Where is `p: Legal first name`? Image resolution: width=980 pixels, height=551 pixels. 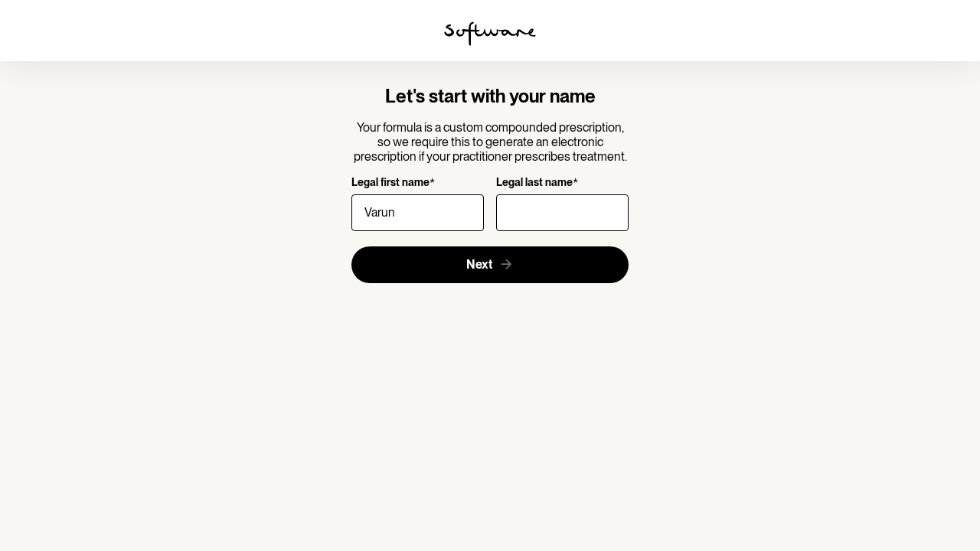
p: Legal first name is located at coordinates (390, 183).